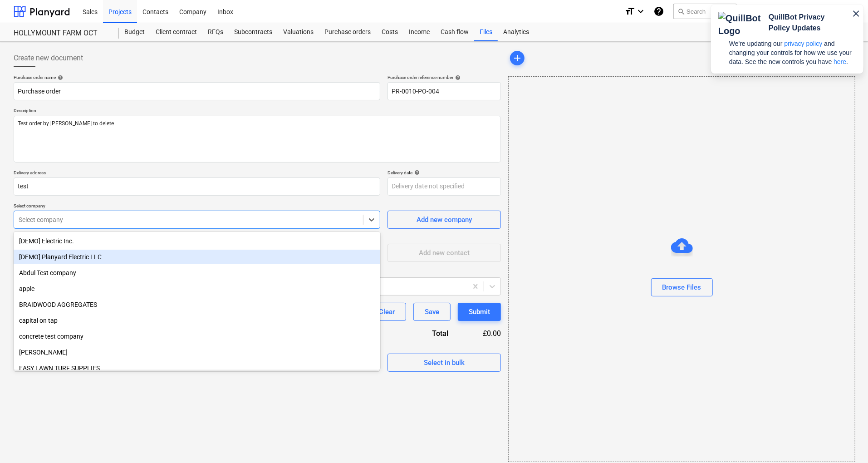 This screenshot has width=868, height=463. I want to click on input: Document name, so click(197, 91).